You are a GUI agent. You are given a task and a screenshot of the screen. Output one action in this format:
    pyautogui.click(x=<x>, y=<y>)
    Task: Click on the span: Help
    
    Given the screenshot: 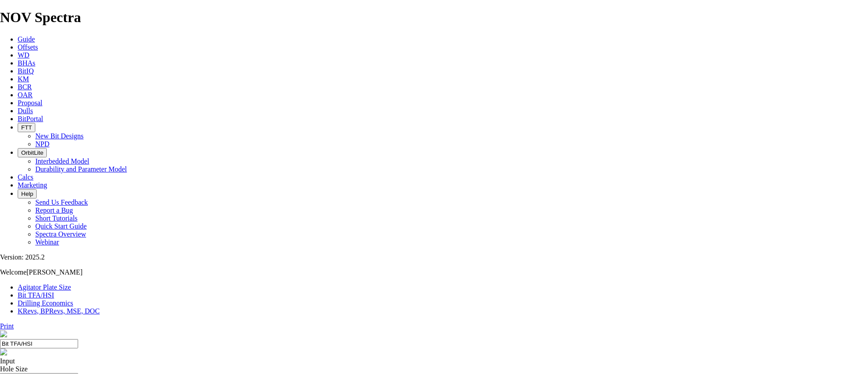 What is the action you would take?
    pyautogui.click(x=27, y=193)
    